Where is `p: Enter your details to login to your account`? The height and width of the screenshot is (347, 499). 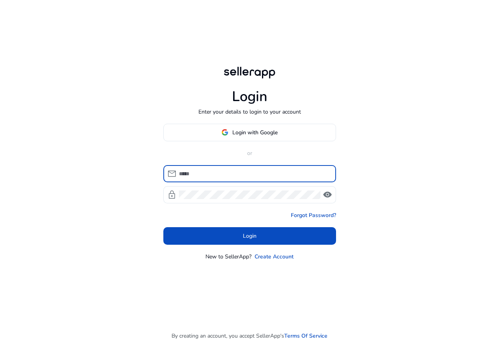 p: Enter your details to login to your account is located at coordinates (250, 112).